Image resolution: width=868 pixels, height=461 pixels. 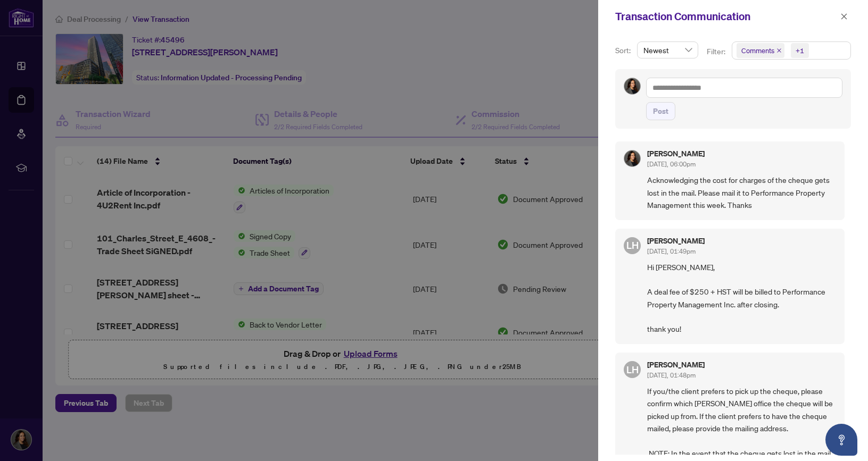 What do you see at coordinates (717, 52) in the screenshot?
I see `p: Filter:` at bounding box center [717, 52].